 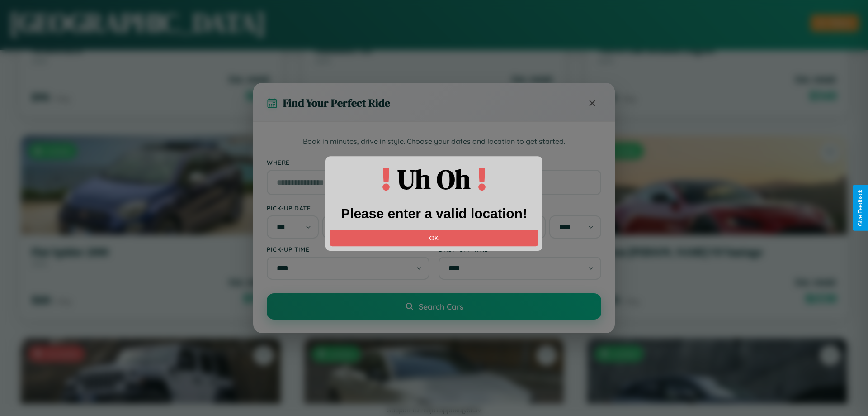 I want to click on h3: Find Your Perfect Ride, so click(x=337, y=103).